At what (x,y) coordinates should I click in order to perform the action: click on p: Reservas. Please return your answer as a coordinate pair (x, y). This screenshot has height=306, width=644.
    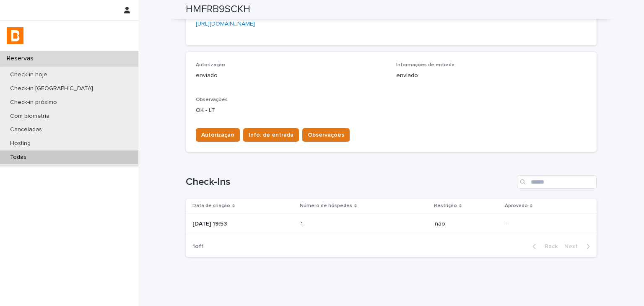
    Looking at the image, I should click on (22, 58).